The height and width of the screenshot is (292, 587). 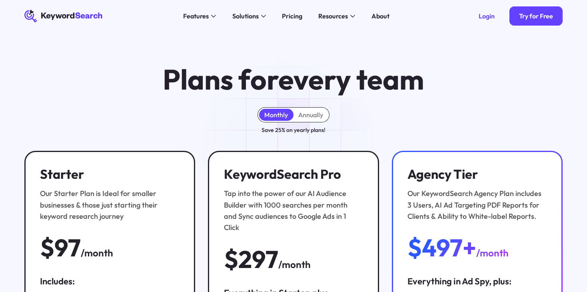 I want to click on div: Features, so click(x=196, y=16).